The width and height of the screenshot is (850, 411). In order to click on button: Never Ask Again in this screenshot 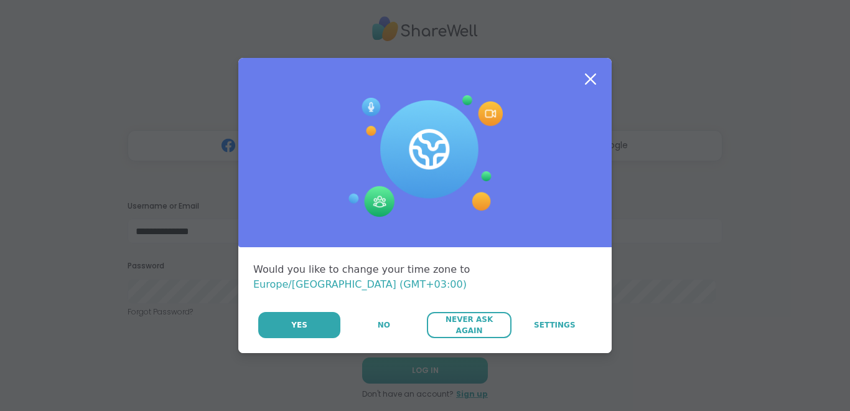, I will do `click(469, 325)`.